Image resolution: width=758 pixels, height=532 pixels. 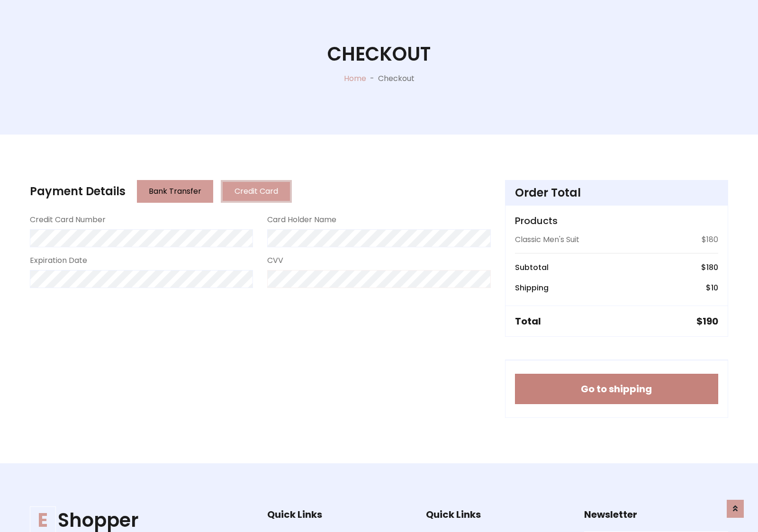 I want to click on span: 10, so click(x=714, y=287).